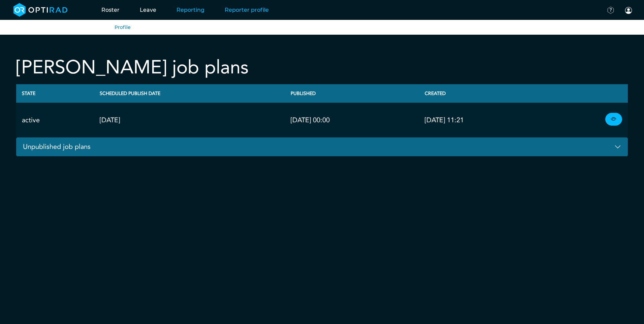  What do you see at coordinates (55, 120) in the screenshot?
I see `td: active` at bounding box center [55, 120].